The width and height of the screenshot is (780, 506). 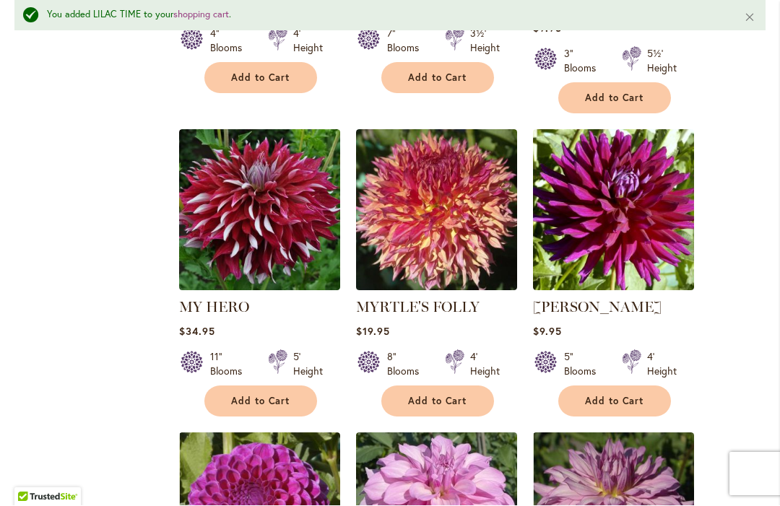 I want to click on div: 3" Blooms, so click(x=584, y=61).